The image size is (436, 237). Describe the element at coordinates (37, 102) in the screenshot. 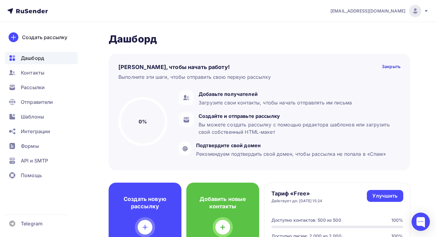

I see `span: Отправители` at that location.